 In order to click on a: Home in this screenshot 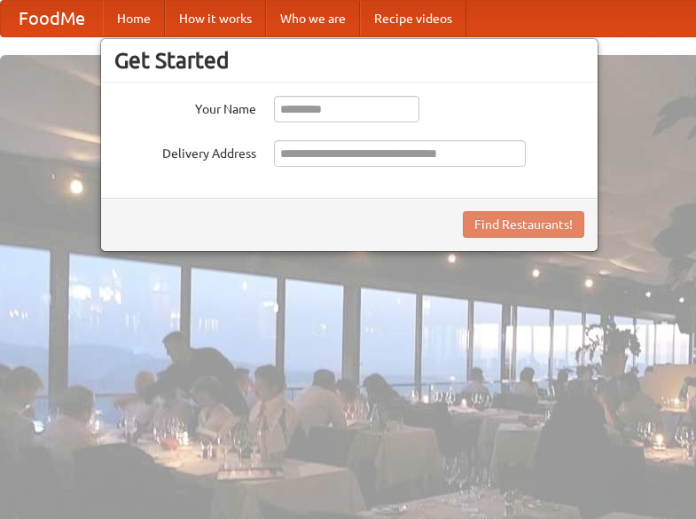, I will do `click(134, 19)`.